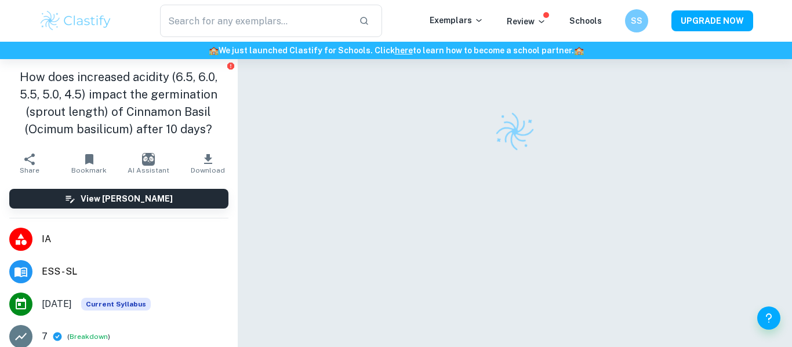 The height and width of the screenshot is (347, 792). I want to click on button: Download, so click(207, 163).